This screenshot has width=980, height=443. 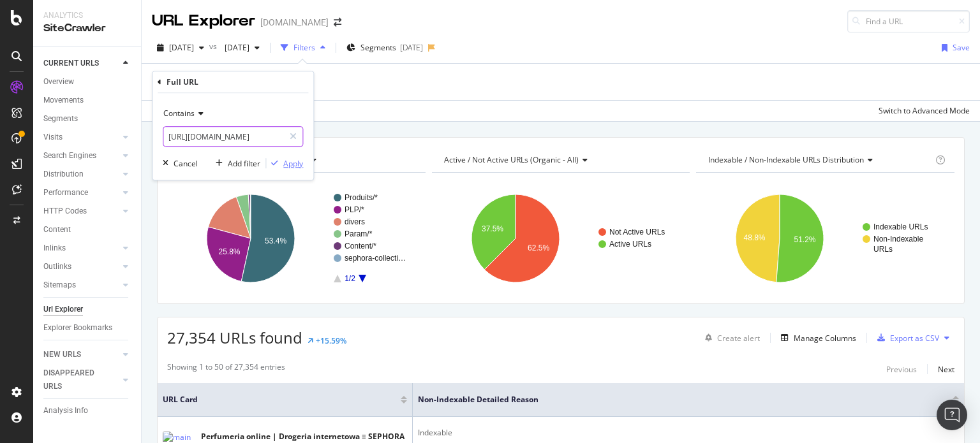 I want to click on div: Full URL, so click(x=183, y=82).